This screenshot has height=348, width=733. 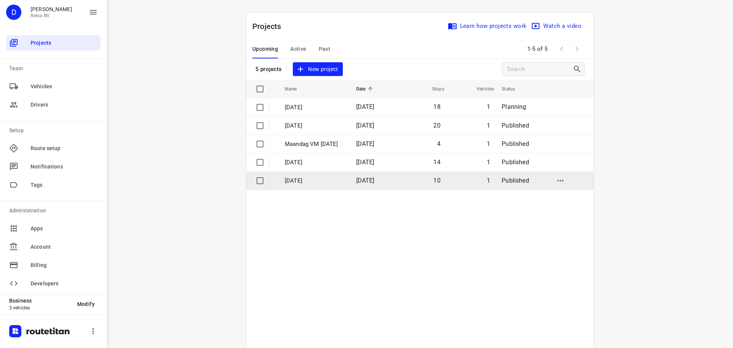 I want to click on span: Billing, so click(x=64, y=265).